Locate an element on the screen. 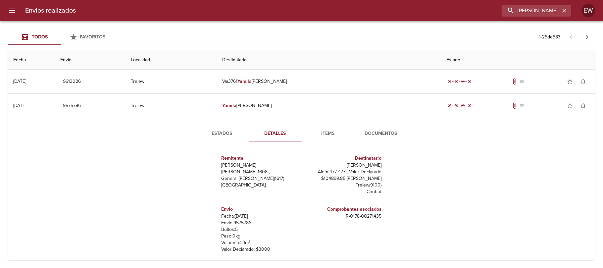  span: Documentos is located at coordinates (381, 133).